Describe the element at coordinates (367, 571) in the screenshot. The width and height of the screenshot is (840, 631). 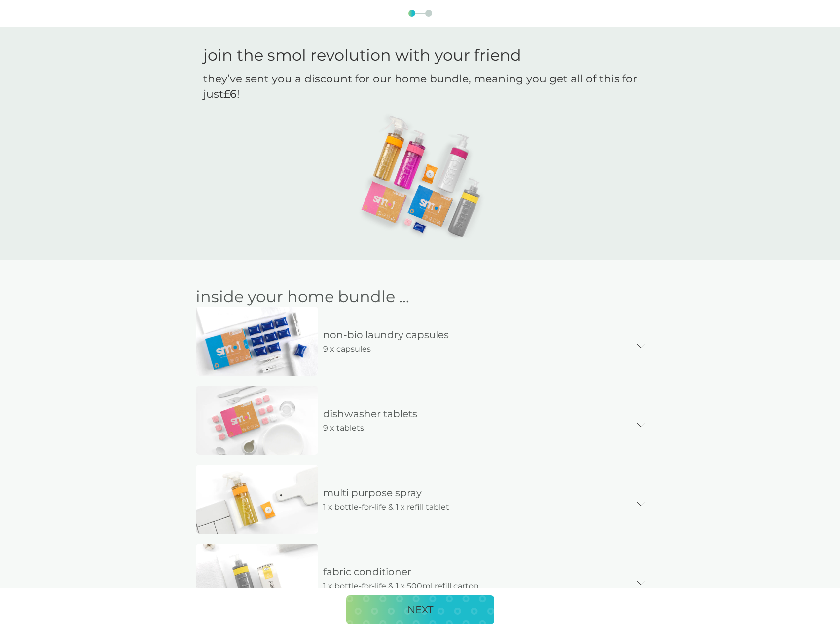
I see `p: fabric conditioner` at that location.